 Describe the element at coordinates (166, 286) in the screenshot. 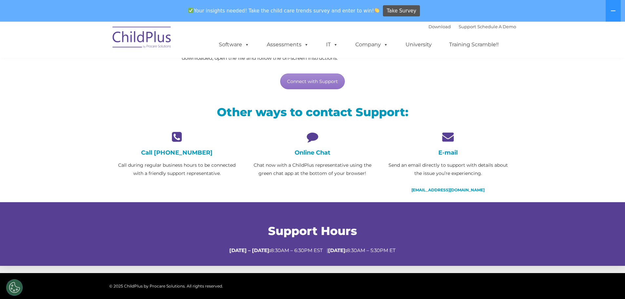

I see `span: © 2025 ChildPlus by Procare Solutions. All rights reserved.` at that location.